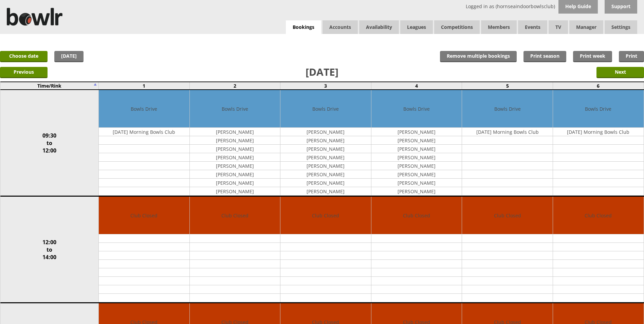  I want to click on td: 09:30 to 12:00, so click(49, 143).